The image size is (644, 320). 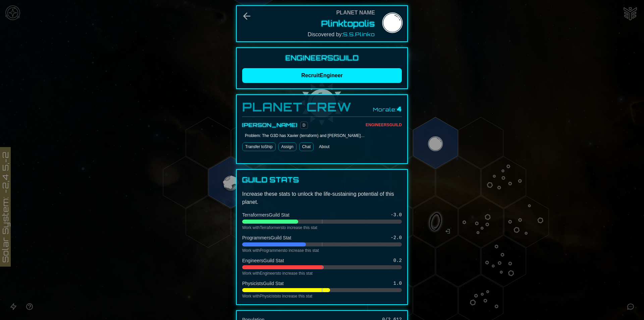 What do you see at coordinates (266, 215) in the screenshot?
I see `span: Terraformers Guild Stat` at bounding box center [266, 215].